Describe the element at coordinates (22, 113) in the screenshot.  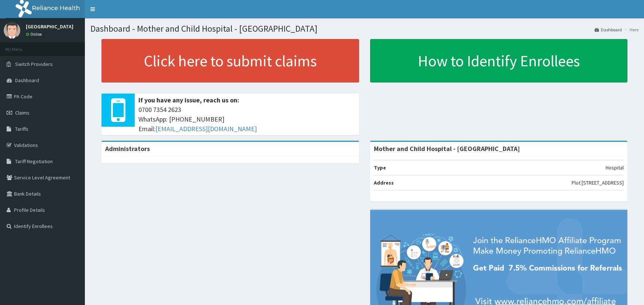
I see `span: Claims` at that location.